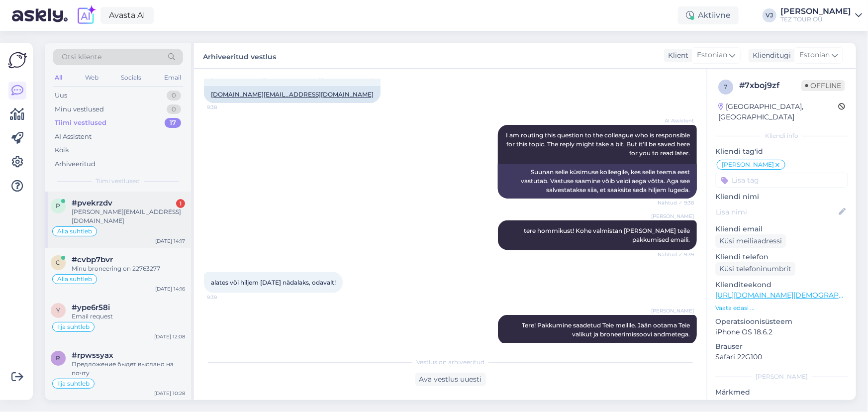 This screenshot has width=868, height=412. Describe the element at coordinates (131, 77) in the screenshot. I see `div: Socials` at that location.